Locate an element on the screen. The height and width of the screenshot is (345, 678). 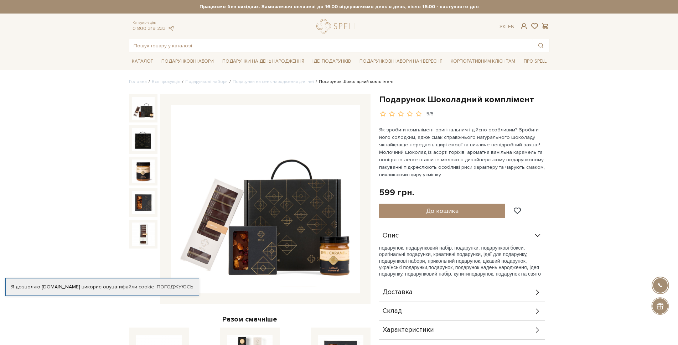
h1: Подарунок Шоколадний комплімент is located at coordinates (464, 99).